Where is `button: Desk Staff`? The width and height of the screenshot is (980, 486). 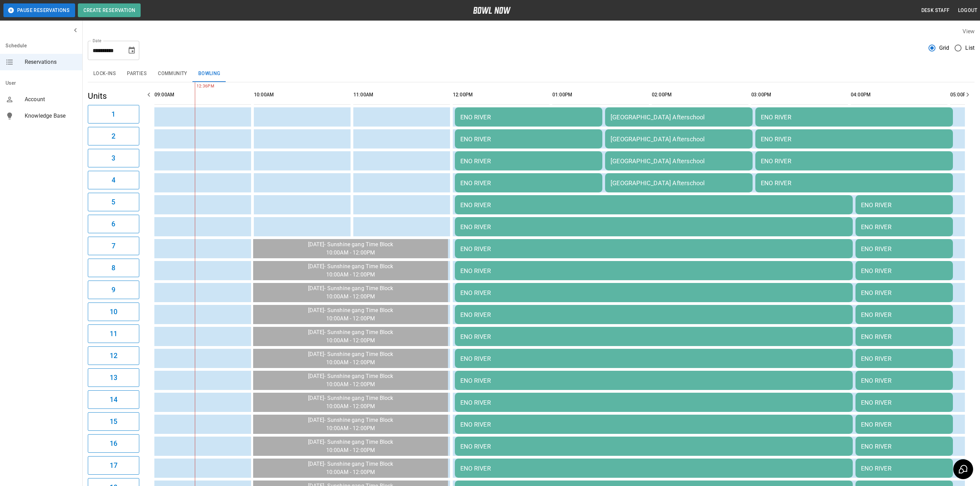
button: Desk Staff is located at coordinates (935, 10).